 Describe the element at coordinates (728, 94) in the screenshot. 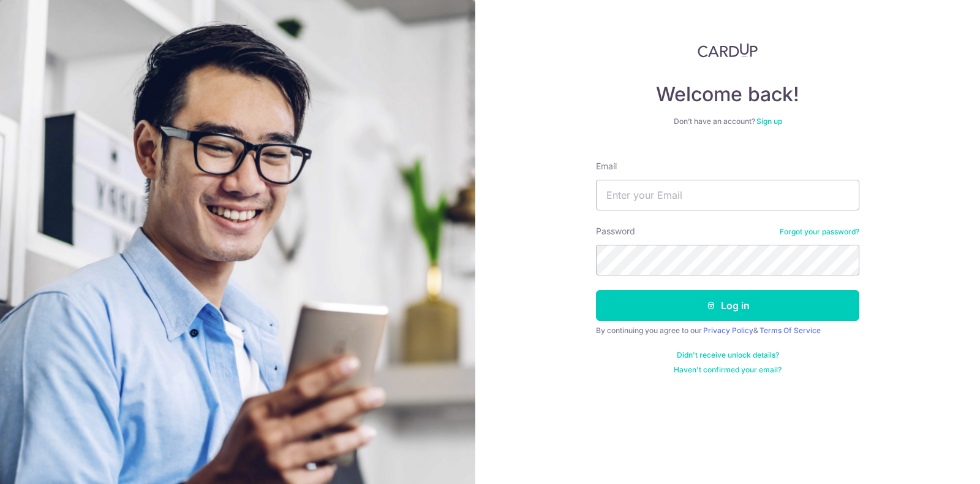

I see `h4: Welcome back!` at that location.